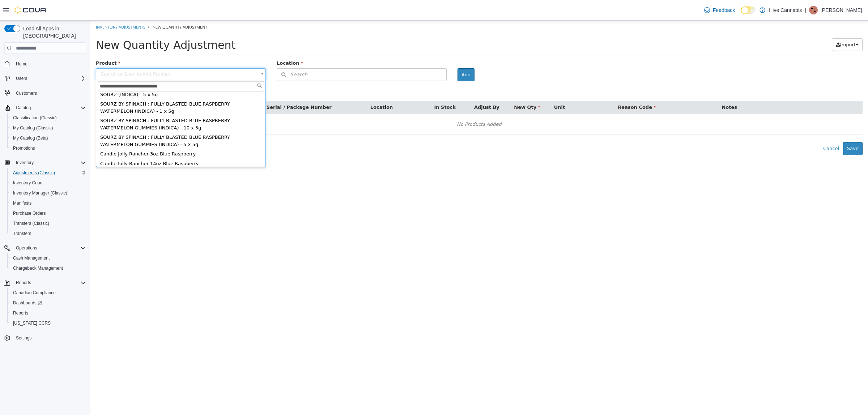 The height and width of the screenshot is (415, 868). What do you see at coordinates (45, 162) in the screenshot?
I see `button: Inventory` at bounding box center [45, 162].